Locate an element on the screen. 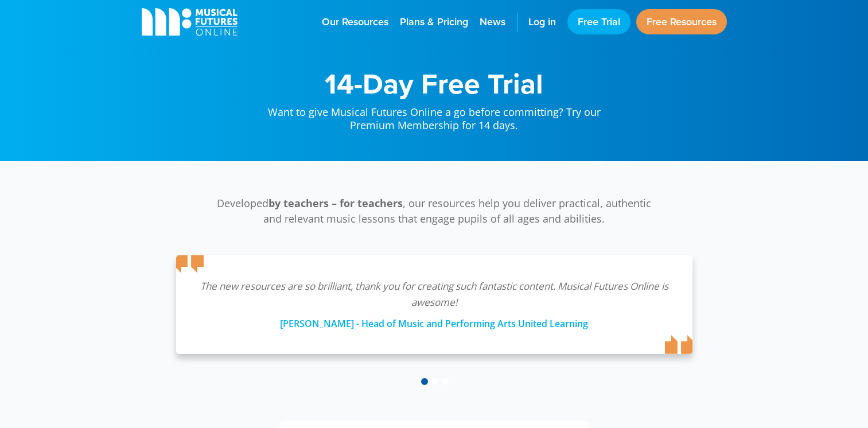 The image size is (868, 428). h1: 14-Day Free Trial is located at coordinates (434, 83).